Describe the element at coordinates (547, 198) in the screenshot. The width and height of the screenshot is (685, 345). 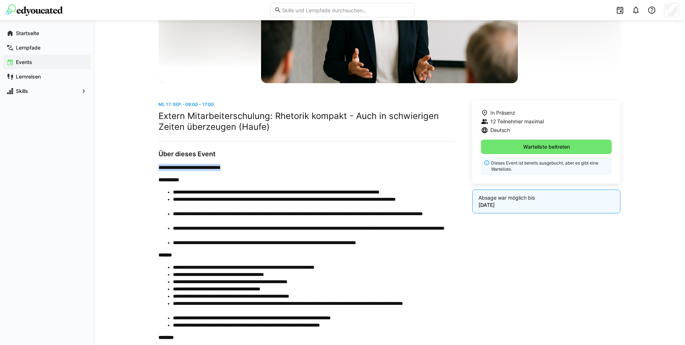
I see `p: Absage war möglich bis` at that location.